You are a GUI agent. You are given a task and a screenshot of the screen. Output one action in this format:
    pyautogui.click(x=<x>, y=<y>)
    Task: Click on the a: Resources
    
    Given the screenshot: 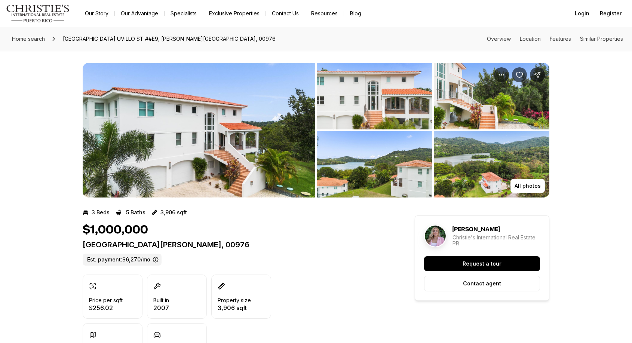 What is the action you would take?
    pyautogui.click(x=324, y=13)
    